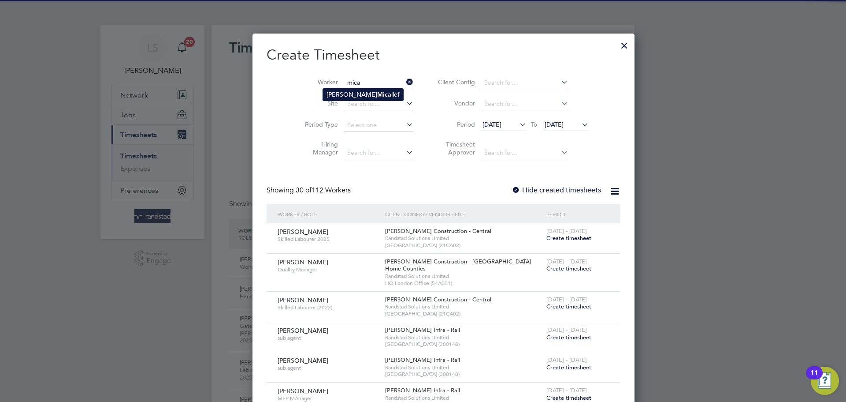  What do you see at coordinates (318, 124) in the screenshot?
I see `label: Period Type` at bounding box center [318, 124].